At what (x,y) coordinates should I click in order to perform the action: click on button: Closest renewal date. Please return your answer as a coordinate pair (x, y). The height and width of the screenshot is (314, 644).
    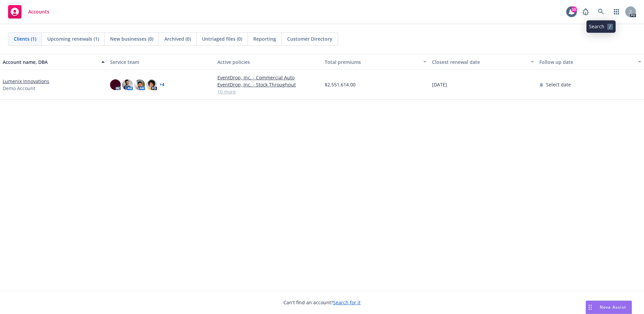
    Looking at the image, I should click on (484, 62).